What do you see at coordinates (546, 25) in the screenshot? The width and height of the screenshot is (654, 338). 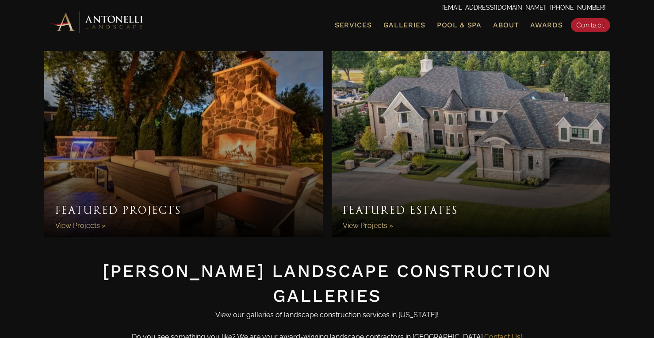 I see `span: Awards` at bounding box center [546, 25].